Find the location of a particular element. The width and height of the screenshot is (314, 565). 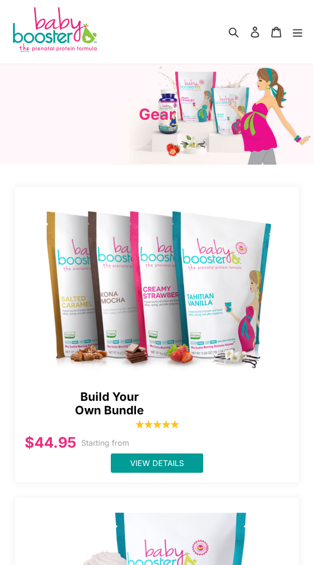

a: View Details is located at coordinates (157, 463).